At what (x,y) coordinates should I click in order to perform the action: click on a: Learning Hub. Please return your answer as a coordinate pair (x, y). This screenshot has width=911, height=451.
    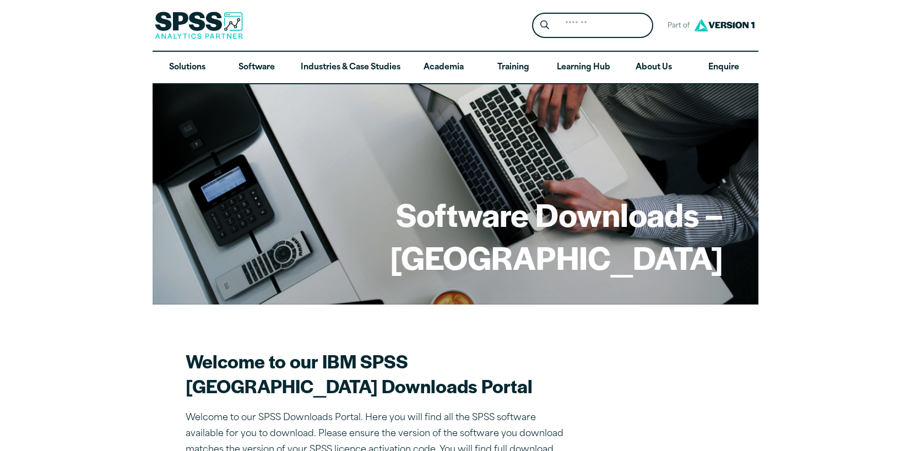
    Looking at the image, I should click on (584, 68).